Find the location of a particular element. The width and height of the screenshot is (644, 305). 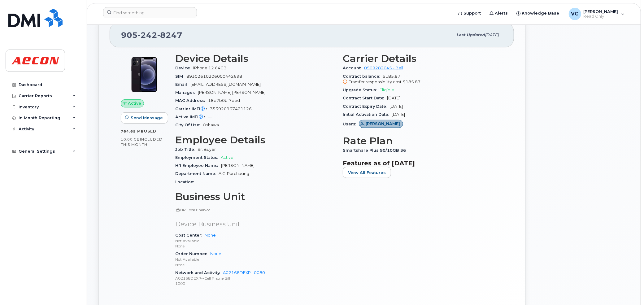

span: Email is located at coordinates (183, 84).